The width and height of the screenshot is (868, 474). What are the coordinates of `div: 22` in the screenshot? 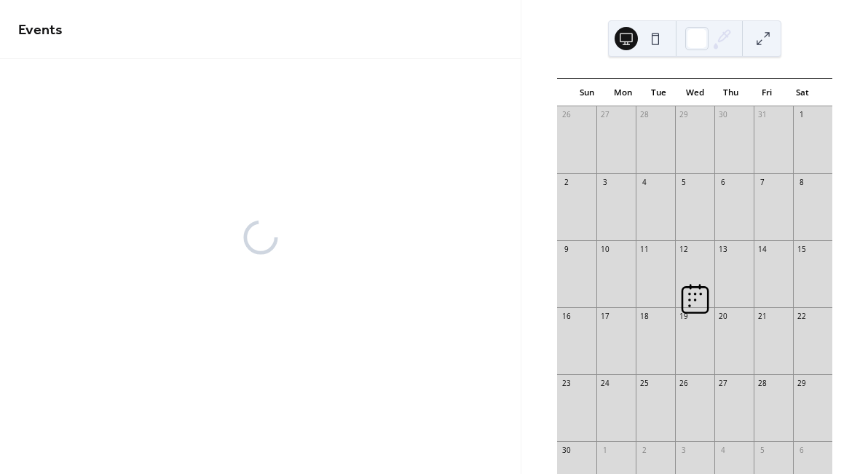 It's located at (802, 316).